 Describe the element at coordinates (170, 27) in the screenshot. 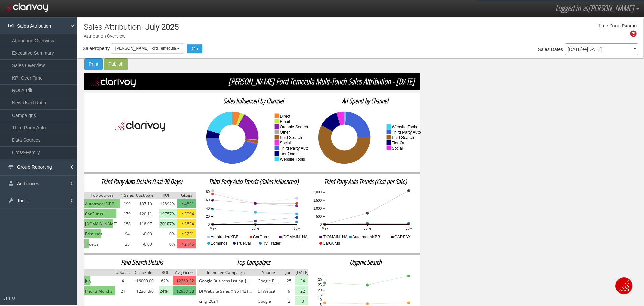

I see `span: 2025` at that location.